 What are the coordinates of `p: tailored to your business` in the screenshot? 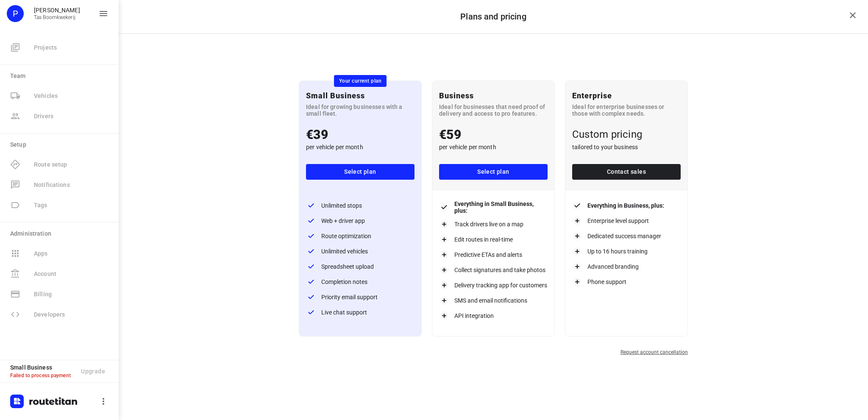 It's located at (626, 147).